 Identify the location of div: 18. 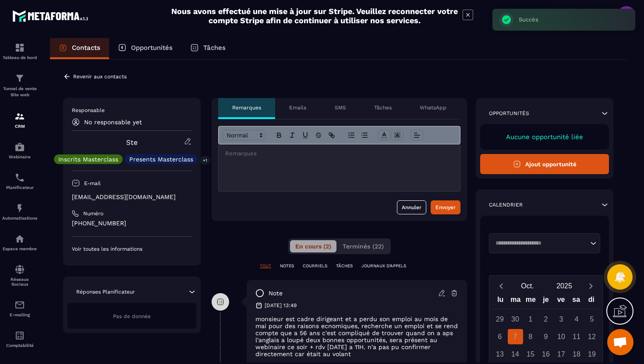
(576, 354).